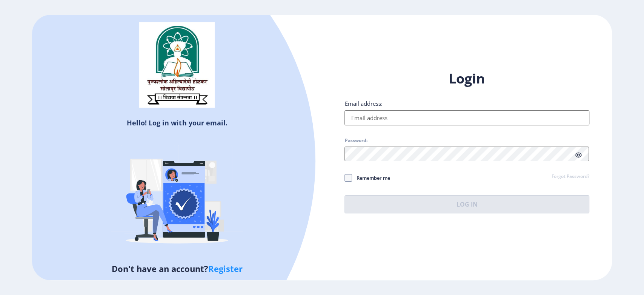 The image size is (644, 295). I want to click on img: sulogo.png, so click(177, 65).